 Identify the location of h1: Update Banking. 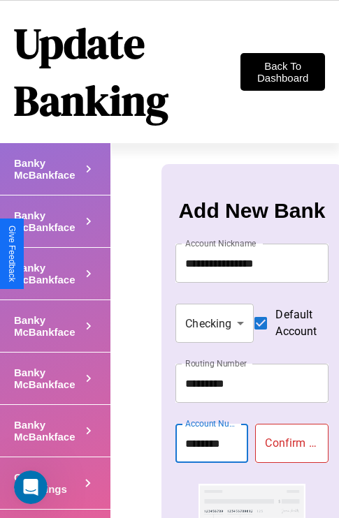
(127, 72).